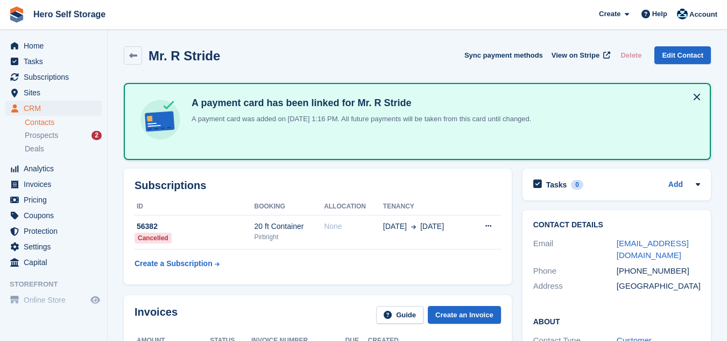 This screenshot has width=727, height=341. I want to click on th: Tenancy, so click(426, 207).